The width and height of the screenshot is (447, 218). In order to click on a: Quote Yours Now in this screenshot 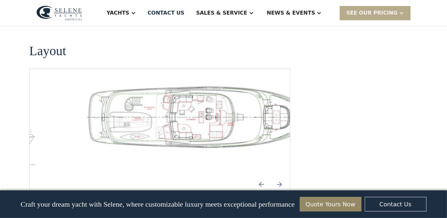, I will do `click(331, 204)`.